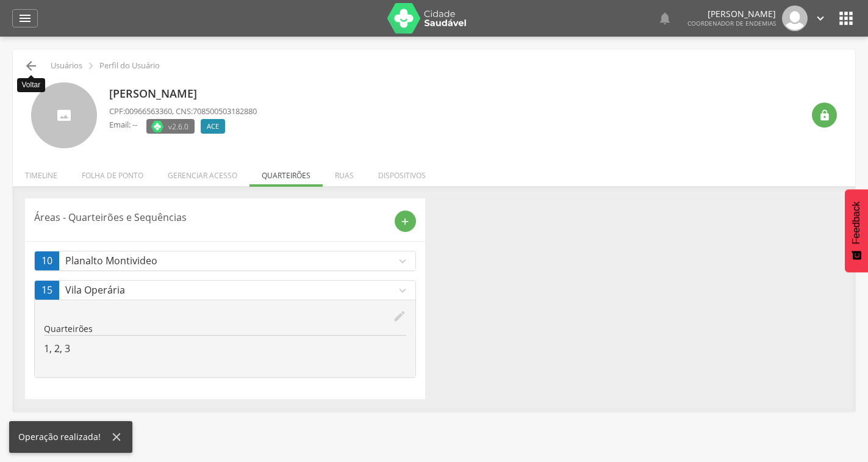 This screenshot has width=868, height=462. Describe the element at coordinates (400, 316) in the screenshot. I see `i: edit` at that location.